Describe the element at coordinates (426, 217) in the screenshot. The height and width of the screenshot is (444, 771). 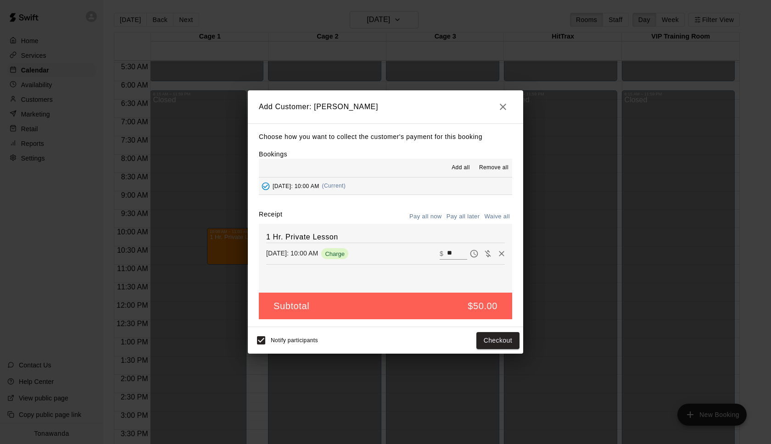
I see `button: Pay all now` at that location.